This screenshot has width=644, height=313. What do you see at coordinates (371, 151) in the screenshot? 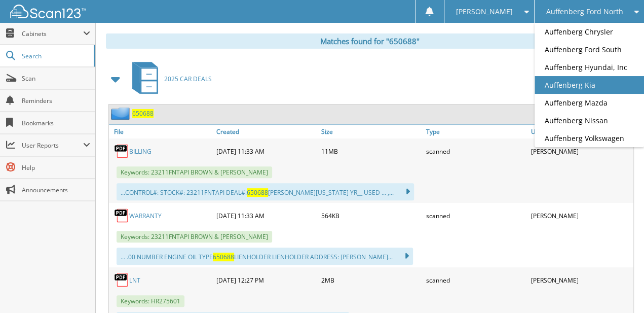
I see `div: 11MB` at bounding box center [371, 151].